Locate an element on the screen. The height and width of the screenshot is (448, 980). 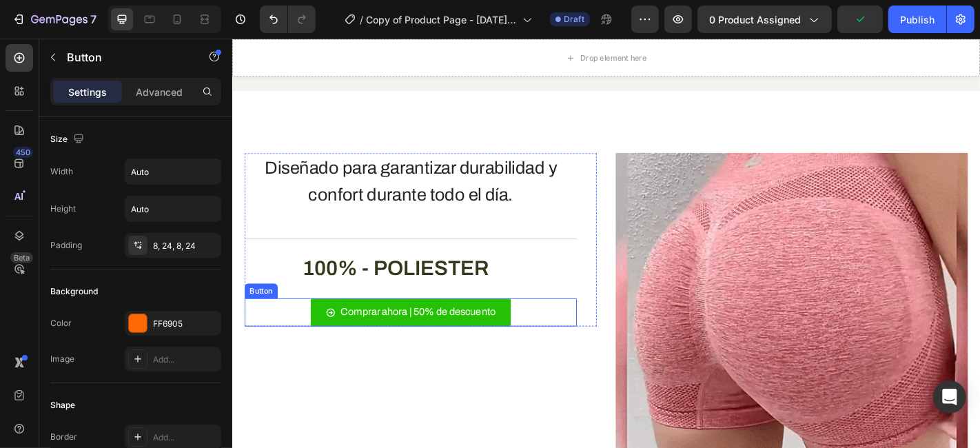
div: Width is located at coordinates (61, 172).